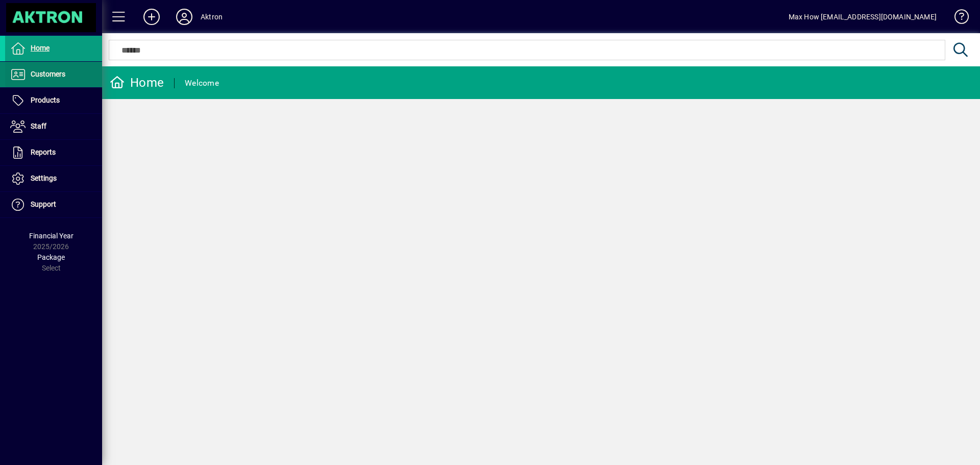  Describe the element at coordinates (51, 236) in the screenshot. I see `span: Financial Year` at that location.